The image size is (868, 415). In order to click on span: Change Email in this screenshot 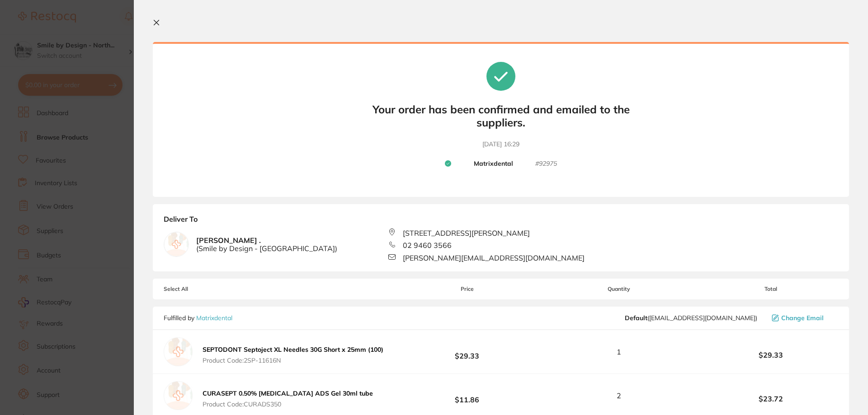, I will do `click(802, 318)`.